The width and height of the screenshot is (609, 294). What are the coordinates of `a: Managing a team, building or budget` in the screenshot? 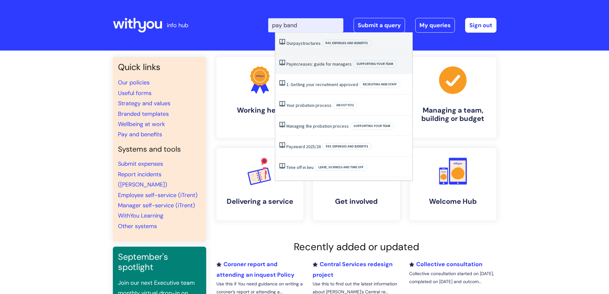 It's located at (453, 97).